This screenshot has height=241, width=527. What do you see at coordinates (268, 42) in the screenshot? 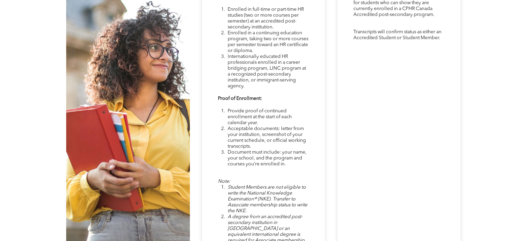
I see `span: Enrolled in a continuing education program, taking two or more courses per semester toward an HR ...` at bounding box center [268, 42].